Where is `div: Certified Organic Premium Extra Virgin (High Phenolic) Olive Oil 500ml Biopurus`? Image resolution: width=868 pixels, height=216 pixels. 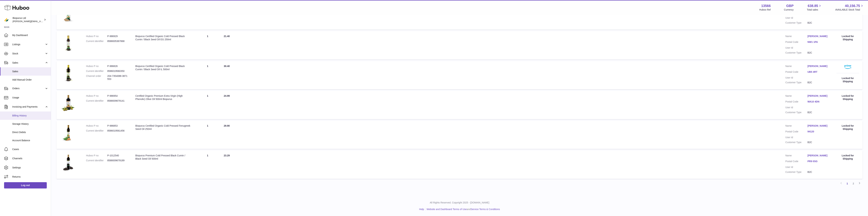
div: Certified Organic Premium Extra Virgin (High Phenolic) Olive Oil 500ml Biopurus is located at coordinates (164, 97).